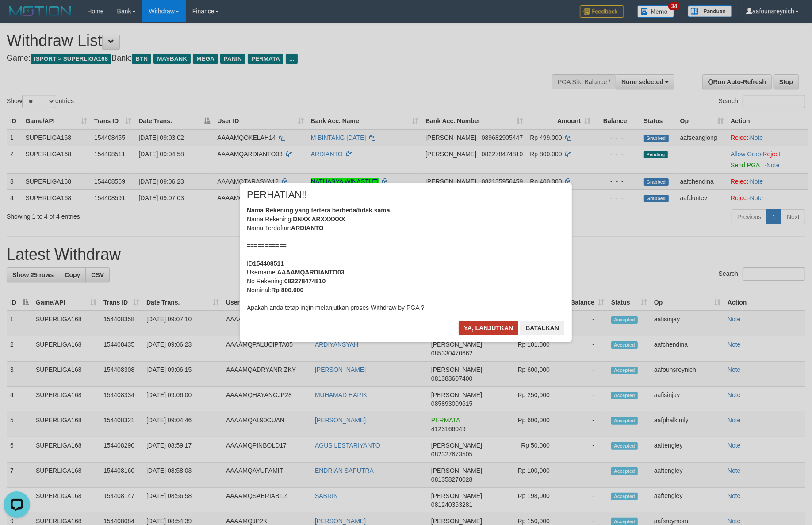  I want to click on button: Open LiveChat chat widget, so click(17, 17).